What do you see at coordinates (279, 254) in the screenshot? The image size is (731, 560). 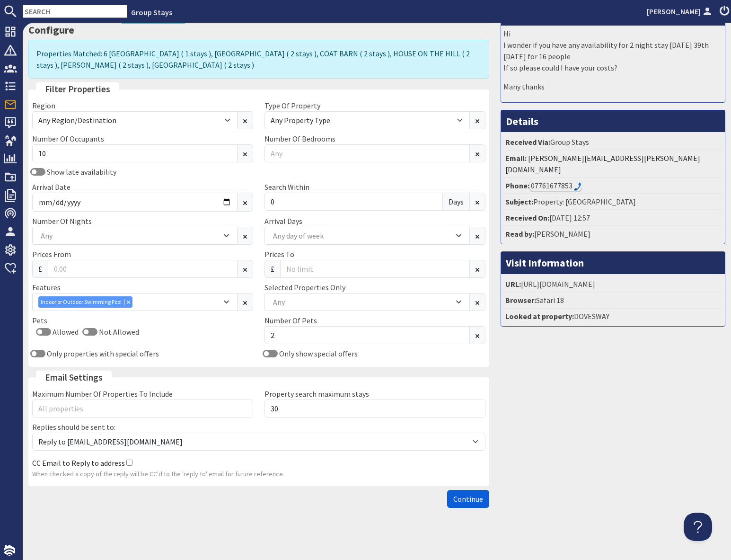 I see `label: Prices To` at bounding box center [279, 254].